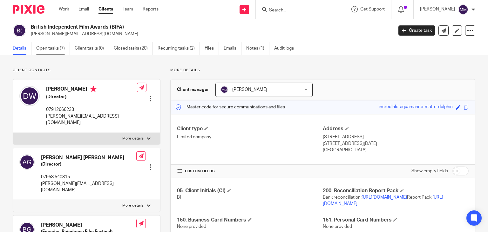  Describe the element at coordinates (64, 9) in the screenshot. I see `a: Work` at that location.